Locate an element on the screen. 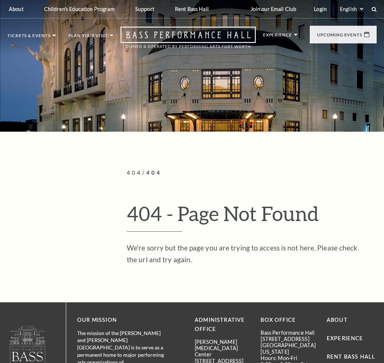 The width and height of the screenshot is (384, 363). p: Bass Performance Hall is located at coordinates (288, 333).